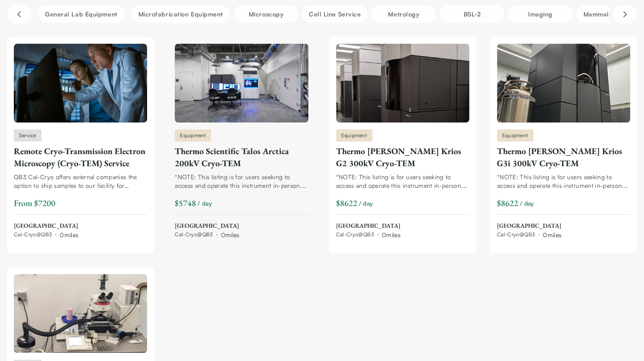 Image resolution: width=644 pixels, height=361 pixels. Describe the element at coordinates (472, 14) in the screenshot. I see `button: BSL-2` at that location.